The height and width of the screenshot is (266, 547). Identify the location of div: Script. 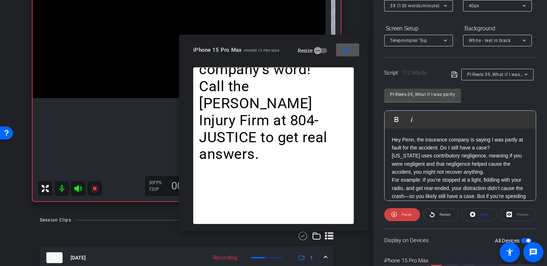
(412, 73).